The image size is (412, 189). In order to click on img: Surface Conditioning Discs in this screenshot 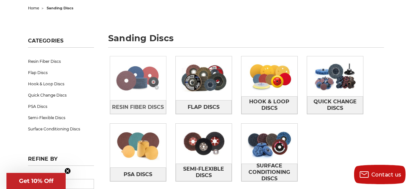, I will do `click(270, 144)`.